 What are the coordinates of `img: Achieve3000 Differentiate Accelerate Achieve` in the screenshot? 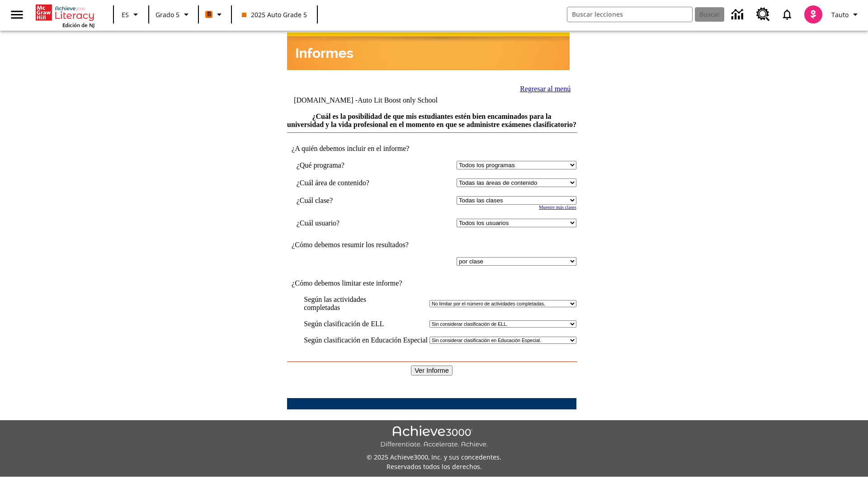 It's located at (434, 437).